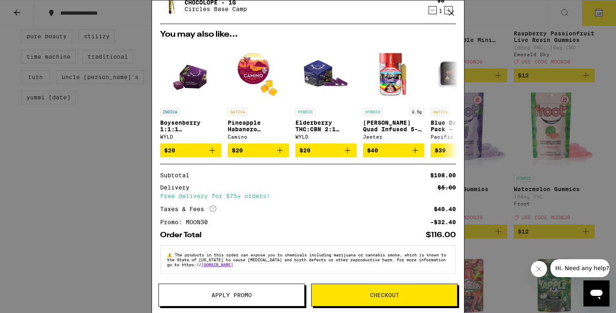  I want to click on div: Jeeter, so click(394, 137).